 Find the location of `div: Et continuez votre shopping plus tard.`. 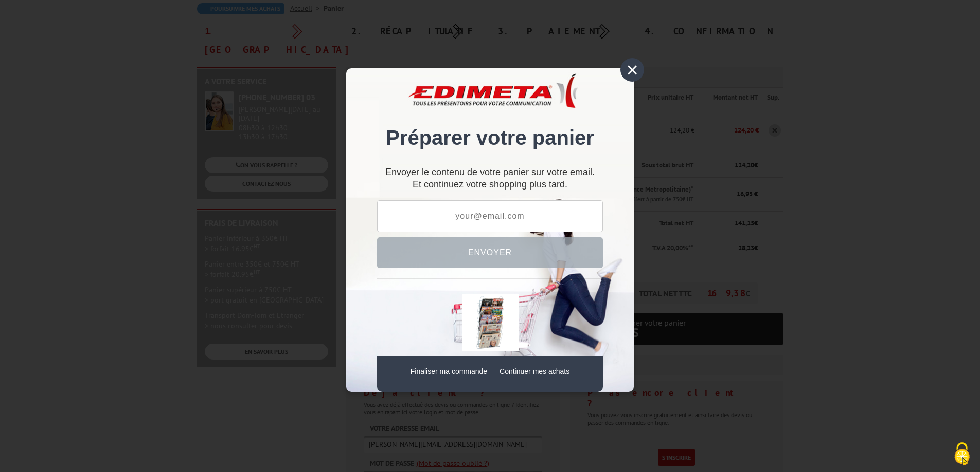

div: Et continuez votre shopping plus tard. is located at coordinates (490, 180).